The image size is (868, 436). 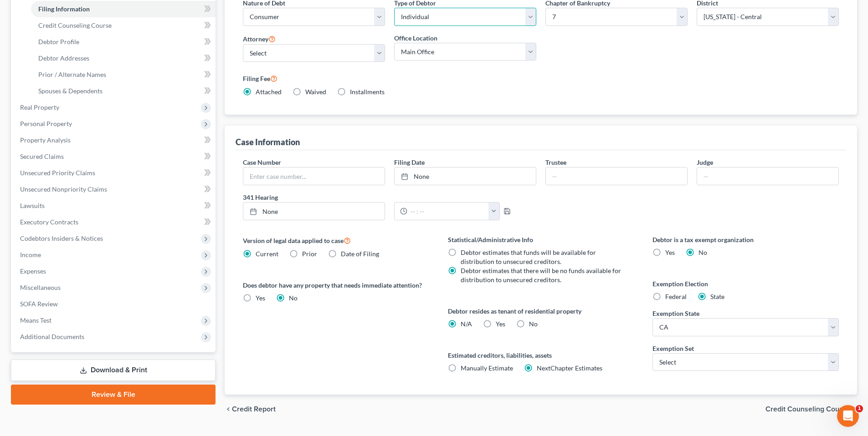 I want to click on label: Filing Fee, so click(x=541, y=78).